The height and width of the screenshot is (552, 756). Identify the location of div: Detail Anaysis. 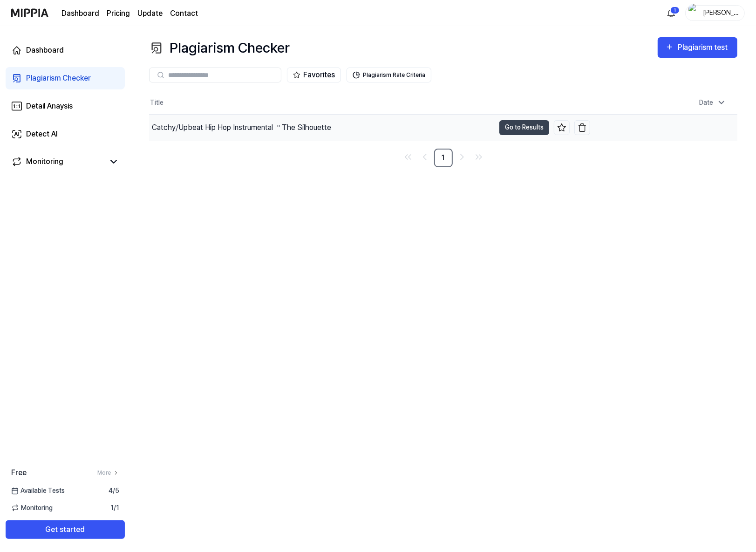
(49, 106).